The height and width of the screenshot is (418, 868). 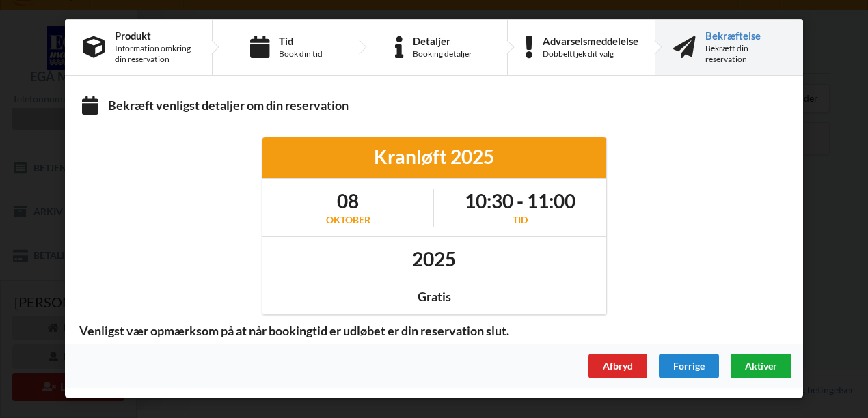 I want to click on div: Booking detaljer, so click(x=442, y=54).